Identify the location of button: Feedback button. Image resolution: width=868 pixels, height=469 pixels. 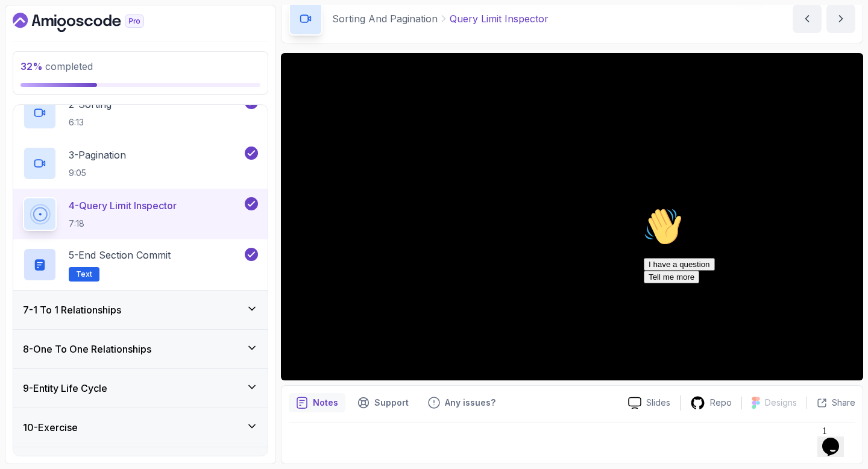
(462, 403).